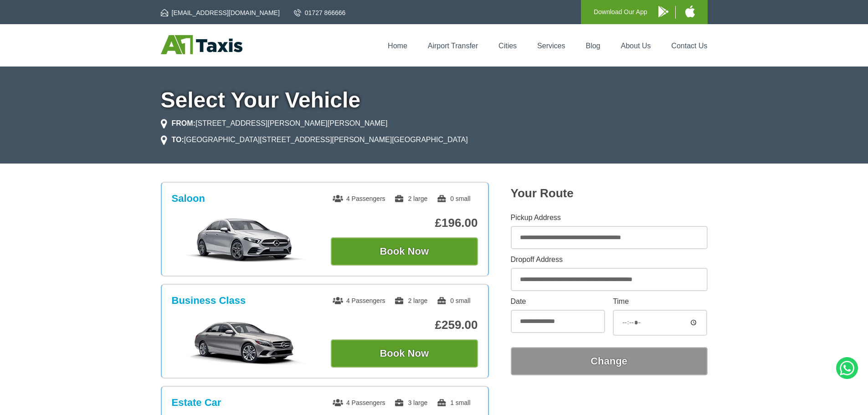  I want to click on h3: Business Class, so click(209, 301).